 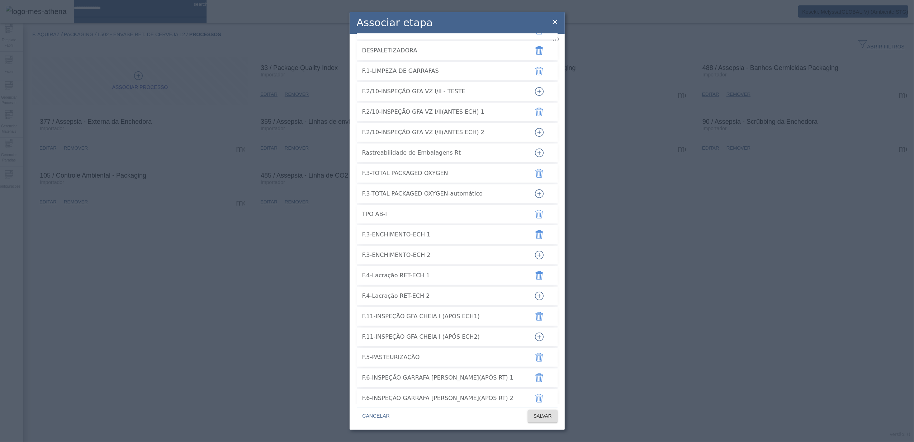 What do you see at coordinates (376, 416) in the screenshot?
I see `span: CANCELAR` at bounding box center [376, 416].